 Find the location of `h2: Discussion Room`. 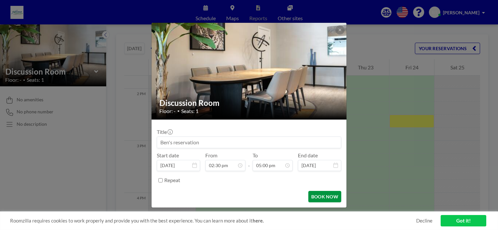

h2: Discussion Room is located at coordinates (249, 103).